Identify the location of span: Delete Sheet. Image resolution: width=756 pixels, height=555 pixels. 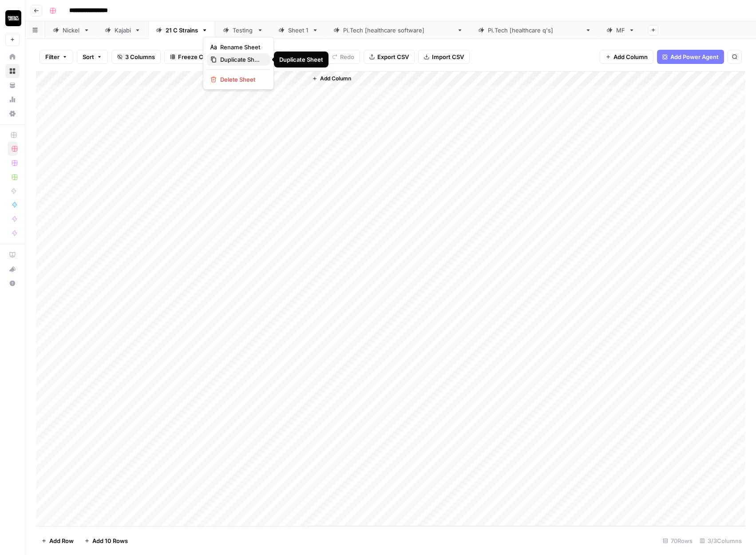
(241, 79).